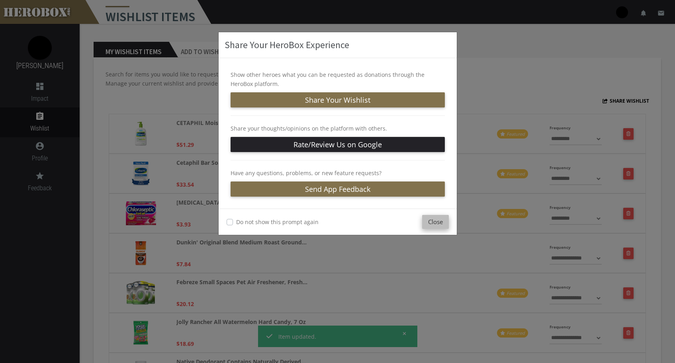 The image size is (675, 363). What do you see at coordinates (277, 222) in the screenshot?
I see `label: Do not show this prompt again` at bounding box center [277, 222].